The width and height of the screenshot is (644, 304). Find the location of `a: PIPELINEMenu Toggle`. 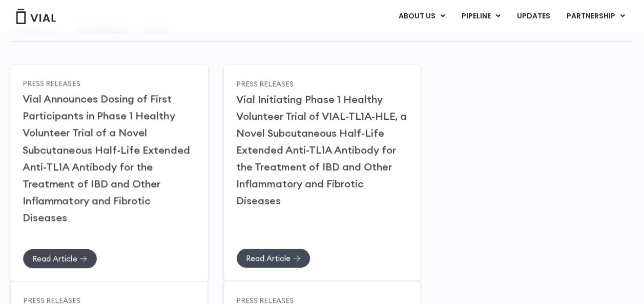

a: PIPELINEMenu Toggle is located at coordinates (480, 16).